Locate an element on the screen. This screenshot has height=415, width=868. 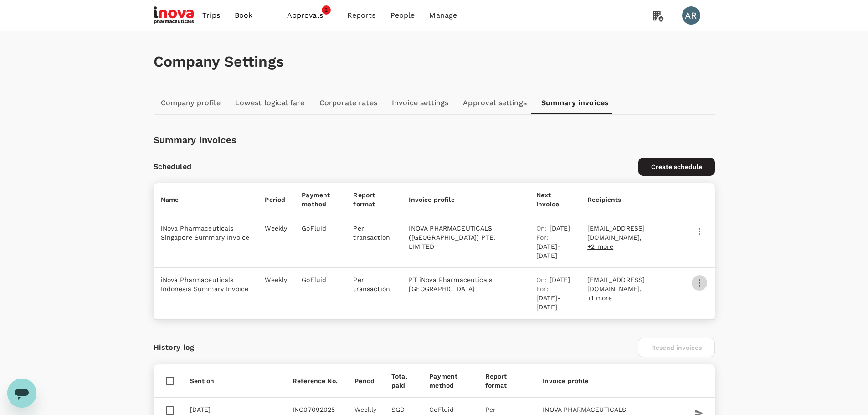
span: Reports is located at coordinates (361, 15).